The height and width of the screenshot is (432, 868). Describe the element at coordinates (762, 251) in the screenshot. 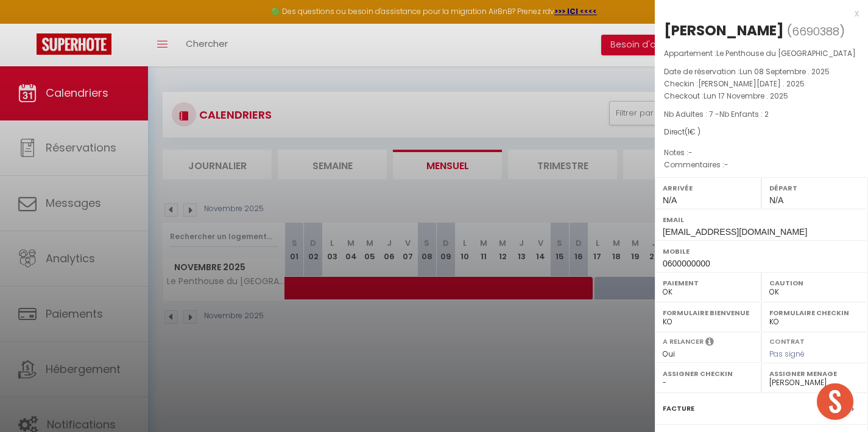

I see `label: Mobile` at that location.